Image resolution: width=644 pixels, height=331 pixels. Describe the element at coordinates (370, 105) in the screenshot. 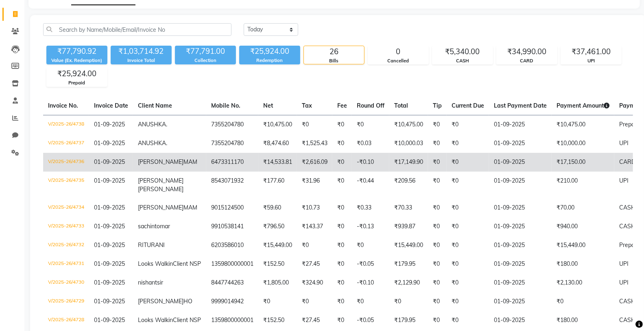

I see `span: Round Off` at that location.